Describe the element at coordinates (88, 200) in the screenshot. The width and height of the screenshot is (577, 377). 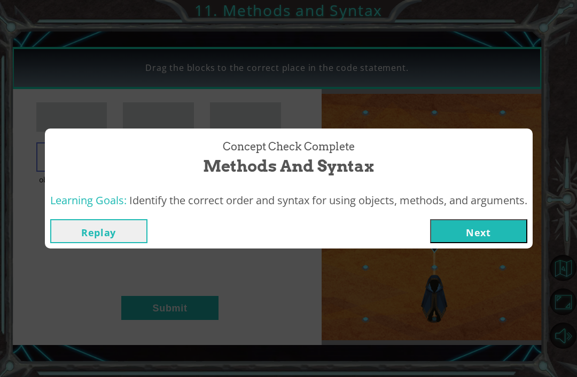
I see `span: Learning Goals:` at that location.